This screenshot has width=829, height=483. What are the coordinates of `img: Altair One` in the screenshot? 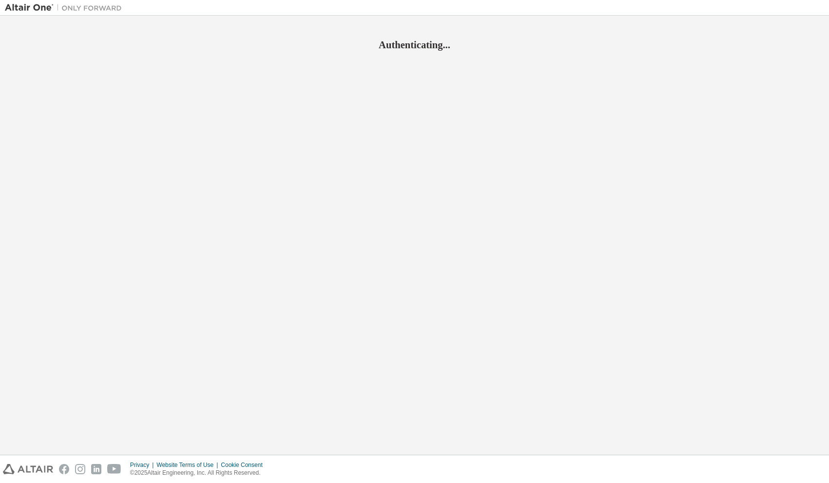 It's located at (66, 8).